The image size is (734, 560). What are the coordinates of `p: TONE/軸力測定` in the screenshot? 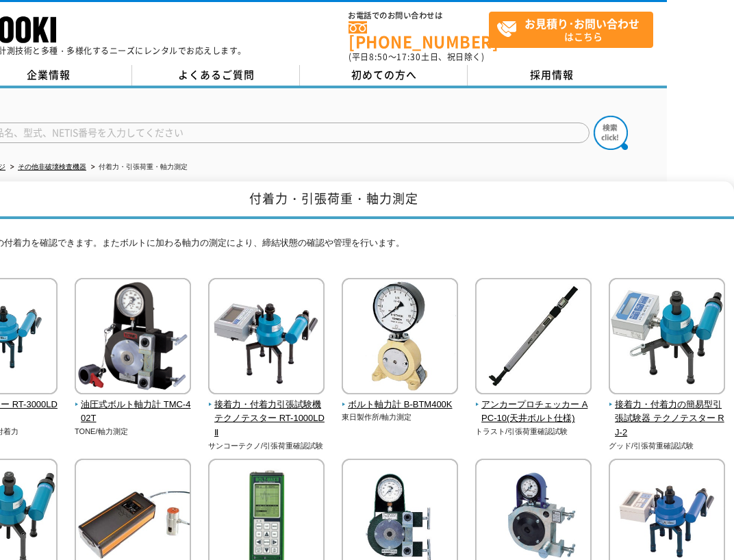 It's located at (133, 431).